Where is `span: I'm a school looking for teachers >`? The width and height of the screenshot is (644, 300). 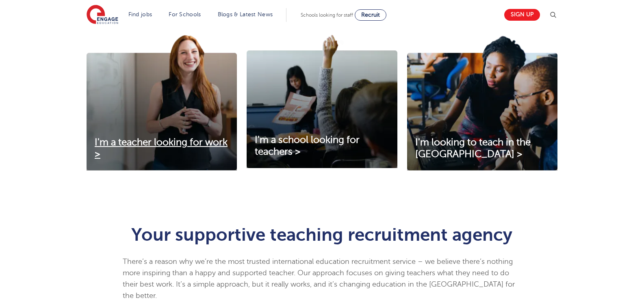
span: I'm a school looking for teachers > is located at coordinates (307, 146).